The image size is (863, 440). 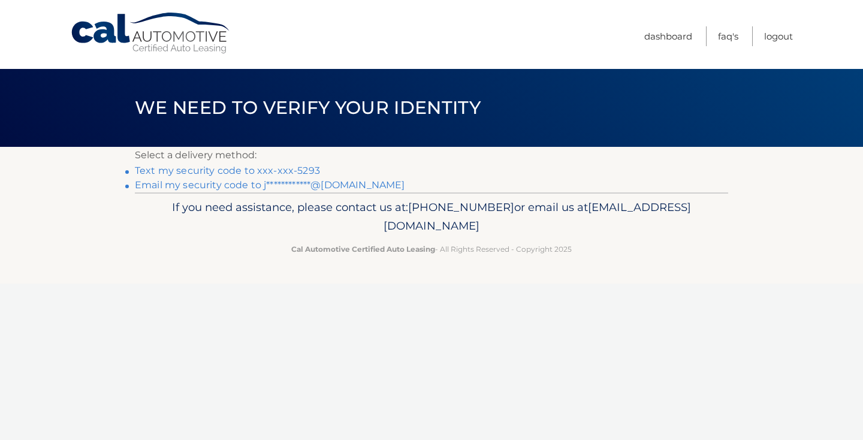 What do you see at coordinates (151, 33) in the screenshot?
I see `a: Cal Automotive` at bounding box center [151, 33].